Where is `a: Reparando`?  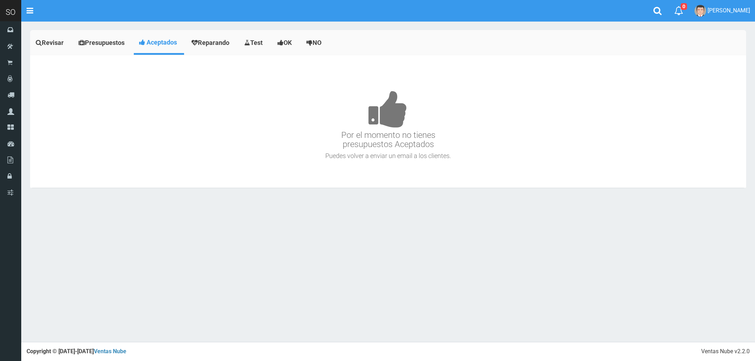
a: Reparando is located at coordinates (211, 43).